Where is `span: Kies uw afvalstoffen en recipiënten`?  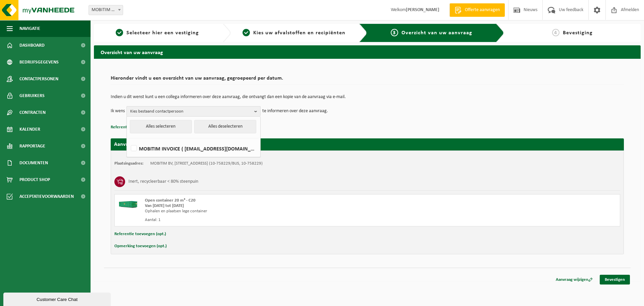
span: Kies uw afvalstoffen en recipiënten is located at coordinates (299, 33).